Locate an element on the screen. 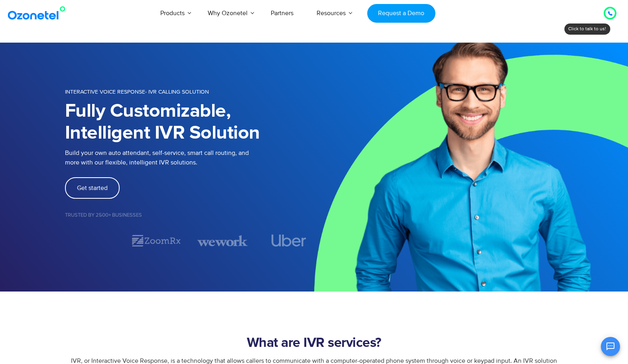 This screenshot has height=364, width=628. div: 2 / 7 is located at coordinates (156, 241).